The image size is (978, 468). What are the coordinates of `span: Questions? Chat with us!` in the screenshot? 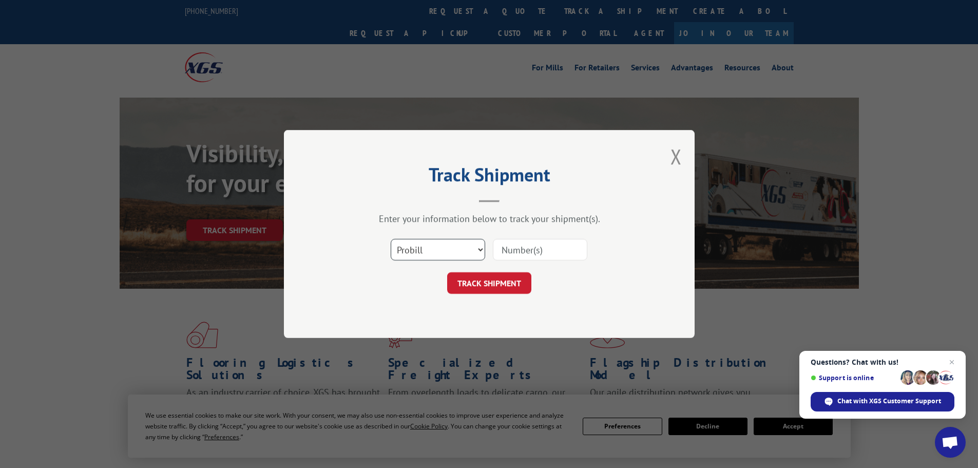 It's located at (882, 362).